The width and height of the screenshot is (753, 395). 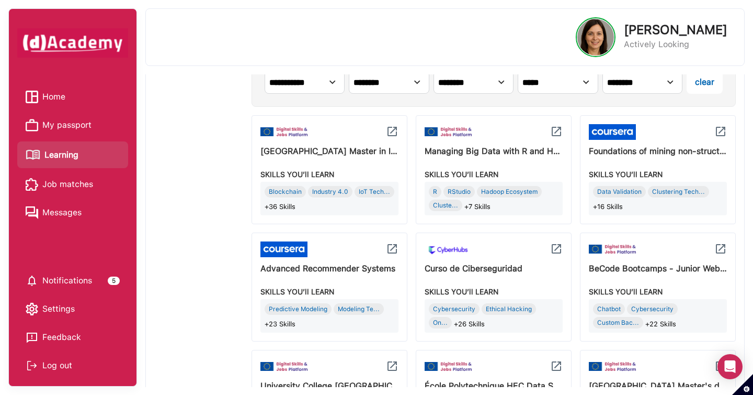 What do you see at coordinates (330, 386) in the screenshot?
I see `div: University College Dublin Master of Science in Computer Science (Conversion)` at bounding box center [330, 386].